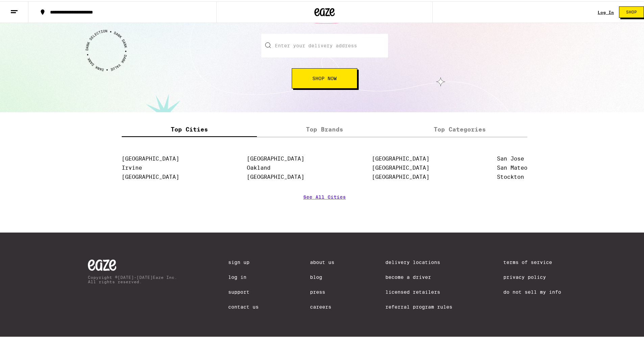 Image resolution: width=644 pixels, height=338 pixels. Describe the element at coordinates (419, 306) in the screenshot. I see `a: Referral Program Rules` at that location.